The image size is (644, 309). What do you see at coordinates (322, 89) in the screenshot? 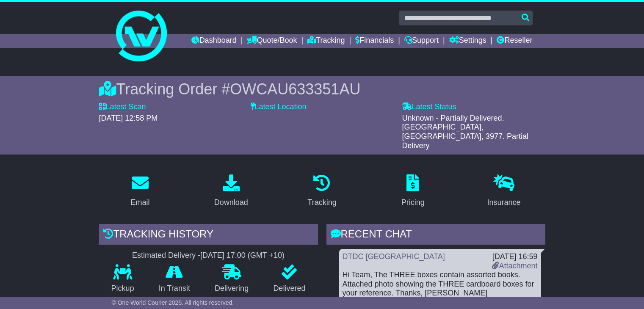
I see `div: Tracking Order #` at bounding box center [322, 89].